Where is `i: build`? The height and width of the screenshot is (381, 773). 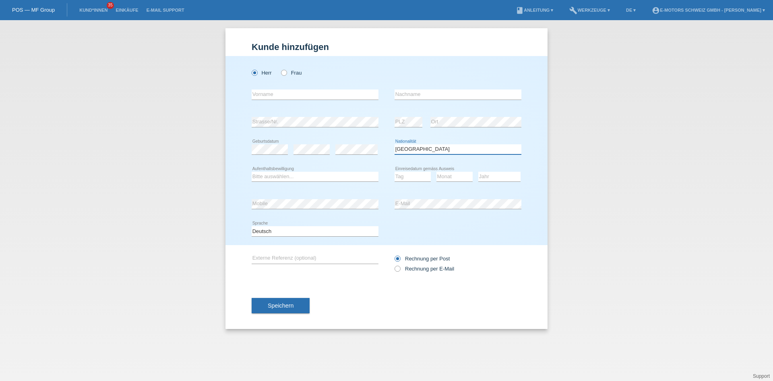
i: build is located at coordinates (574, 10).